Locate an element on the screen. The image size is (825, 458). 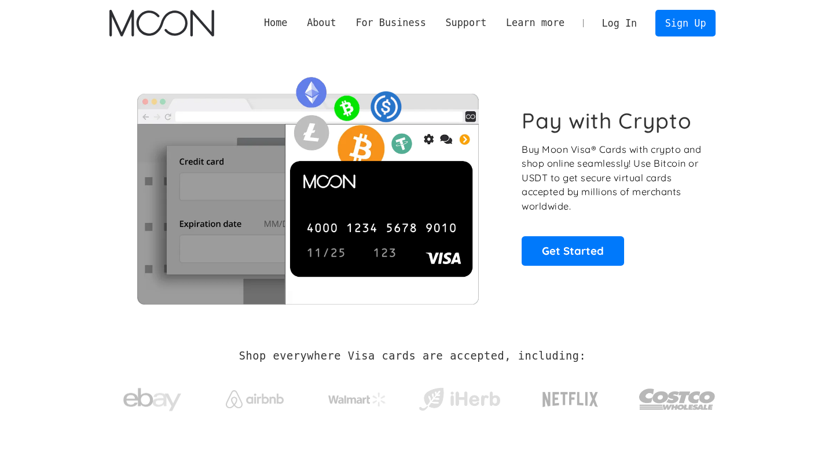
img: Walmart is located at coordinates (357, 399).